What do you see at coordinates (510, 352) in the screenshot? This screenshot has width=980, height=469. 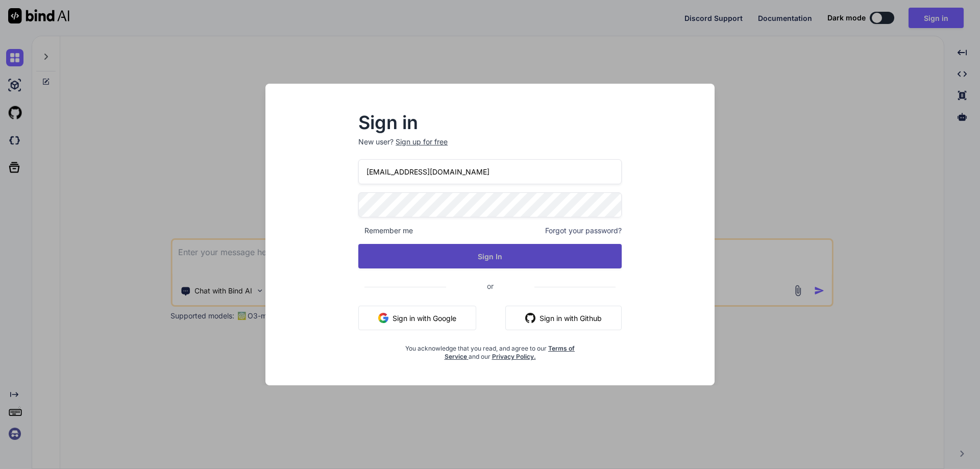 I see `a: Terms of Service` at bounding box center [510, 352].